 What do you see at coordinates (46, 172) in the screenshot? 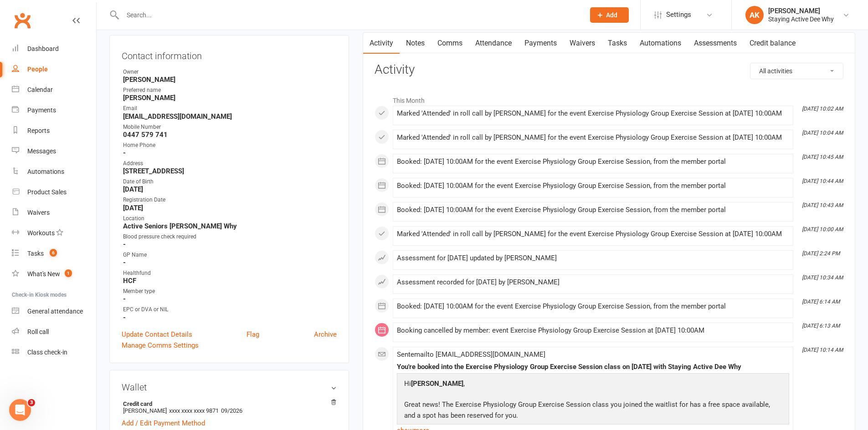
I see `div: Automations` at bounding box center [46, 172].